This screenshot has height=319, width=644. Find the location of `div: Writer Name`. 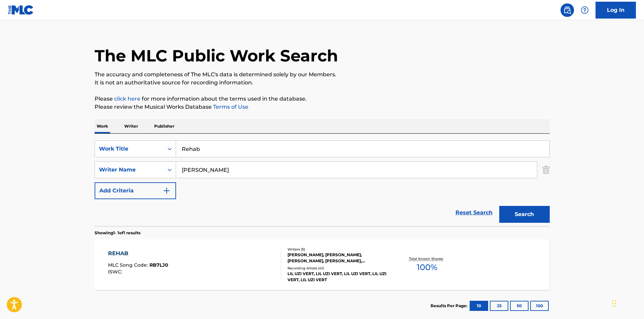

div: Writer Name is located at coordinates (129, 170).